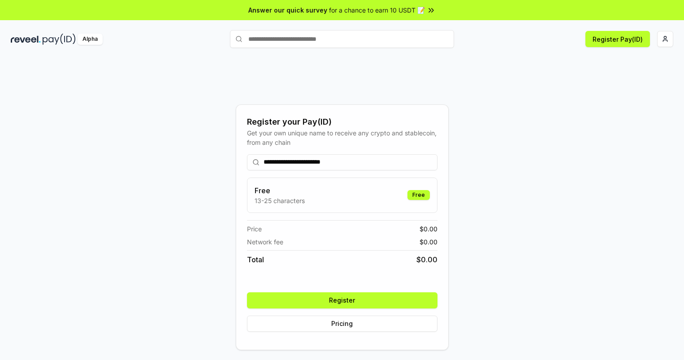  I want to click on button: Register, so click(342, 300).